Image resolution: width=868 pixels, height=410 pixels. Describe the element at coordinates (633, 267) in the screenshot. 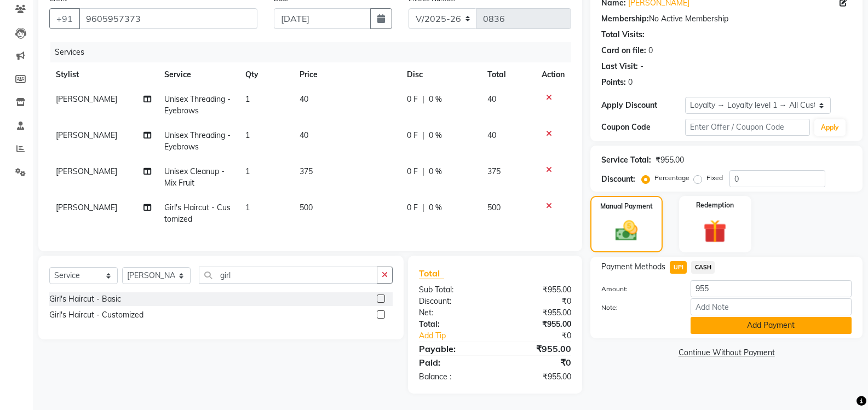

I see `span: Payment Methods` at that location.